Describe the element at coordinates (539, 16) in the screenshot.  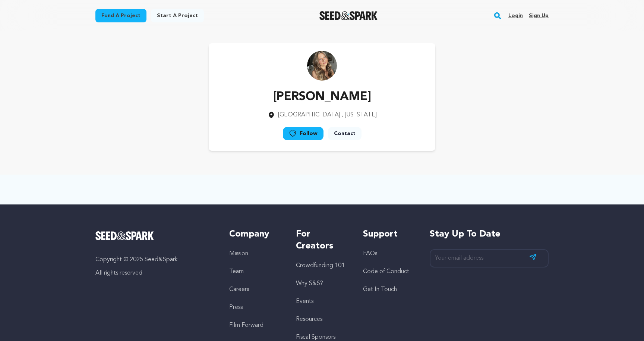
I see `a: Sign up` at that location.